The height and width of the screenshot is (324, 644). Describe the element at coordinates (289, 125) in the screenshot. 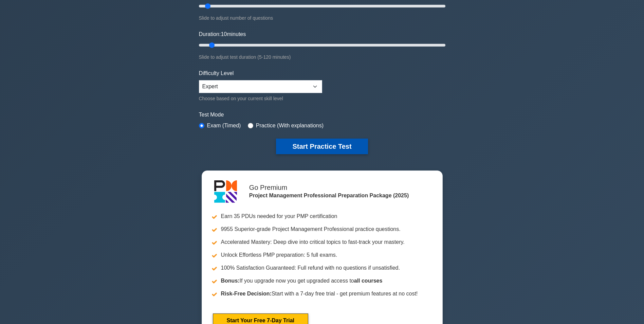

I see `label: Practice (With explanations)` at that location.